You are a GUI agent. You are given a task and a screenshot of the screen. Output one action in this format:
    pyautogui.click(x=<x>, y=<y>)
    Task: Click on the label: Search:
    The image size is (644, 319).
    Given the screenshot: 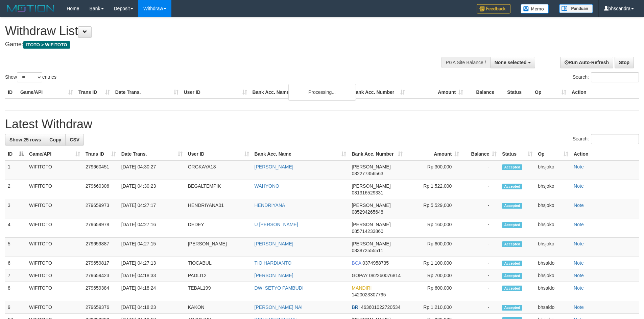 What is the action you would take?
    pyautogui.click(x=605, y=139)
    